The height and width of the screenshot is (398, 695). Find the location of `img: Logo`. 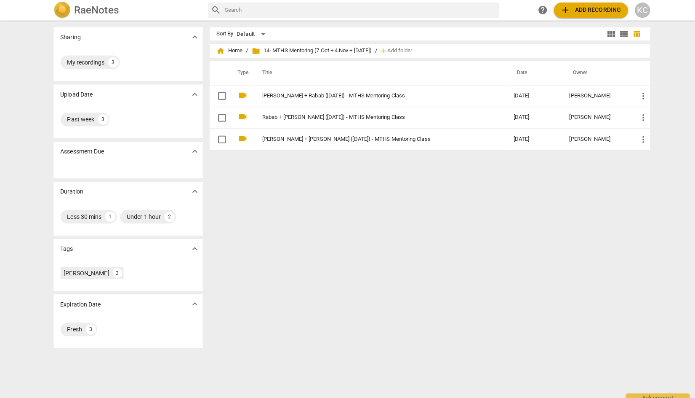

img: Logo is located at coordinates (61, 10).